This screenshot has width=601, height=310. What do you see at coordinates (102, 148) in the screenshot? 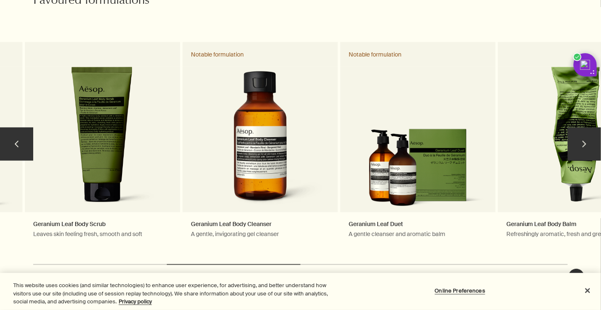
I see `a: Geranium Leaf Body ScrubLeaves skin feeling fresh, smooth and softGeranium Leaf Body Scrub in gre...` at bounding box center [102, 148].